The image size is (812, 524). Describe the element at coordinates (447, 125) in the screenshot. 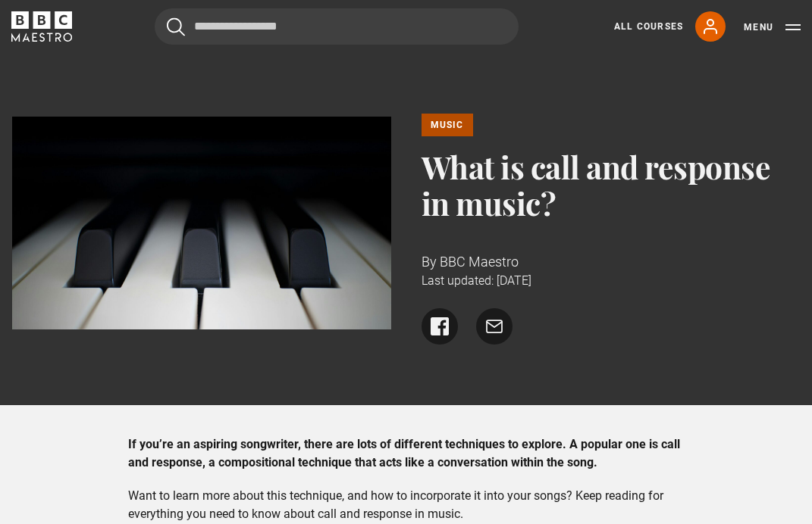

I see `a: Music` at that location.